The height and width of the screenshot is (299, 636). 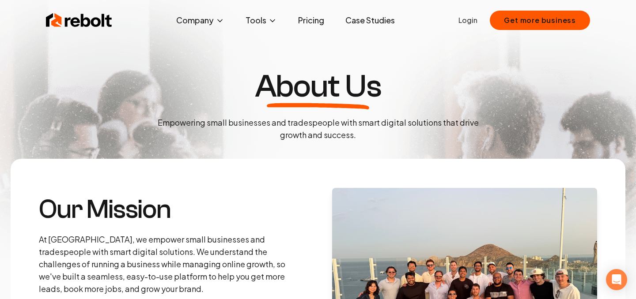 I want to click on a: Case Studies, so click(x=370, y=20).